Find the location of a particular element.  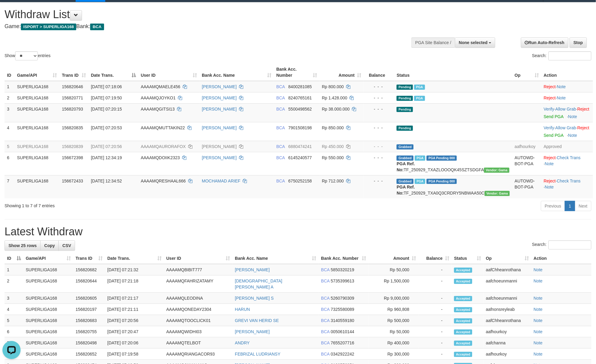

a: Allow Grab is located at coordinates (565, 109).